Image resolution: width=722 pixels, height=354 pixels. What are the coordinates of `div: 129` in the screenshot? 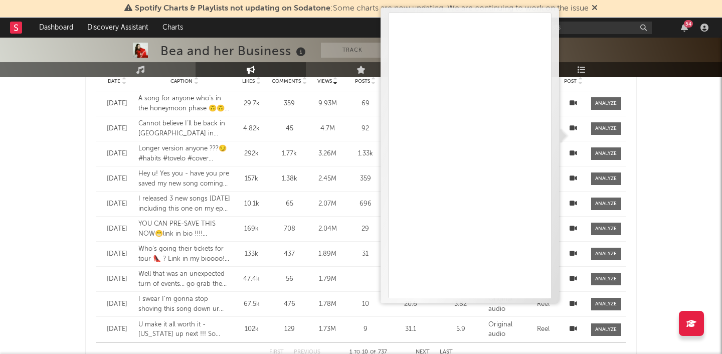 It's located at (289, 329).